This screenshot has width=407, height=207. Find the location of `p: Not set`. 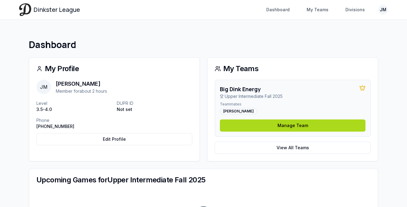

p: Not set is located at coordinates (154, 109).